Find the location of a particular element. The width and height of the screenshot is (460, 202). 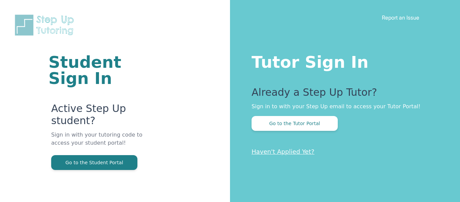

p: Sign in with your tutoring code to access your student portal! is located at coordinates (100, 143).